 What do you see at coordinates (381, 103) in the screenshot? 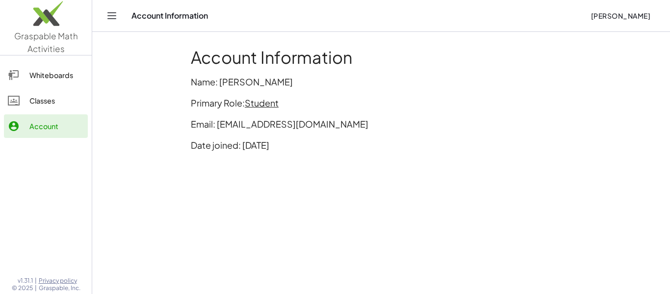
I see `p: Primary Role:` at bounding box center [381, 103].